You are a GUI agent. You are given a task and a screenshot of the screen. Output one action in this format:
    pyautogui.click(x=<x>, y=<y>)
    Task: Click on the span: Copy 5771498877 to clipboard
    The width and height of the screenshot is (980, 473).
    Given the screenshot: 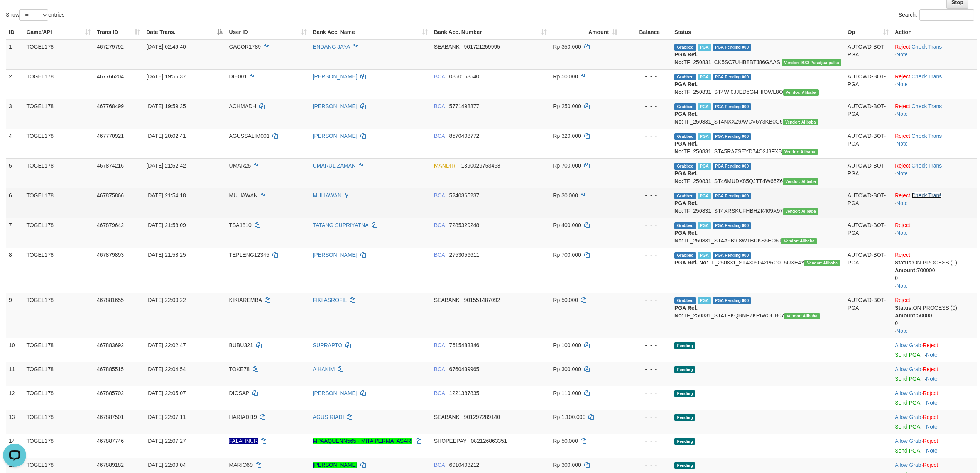 What is the action you would take?
    pyautogui.click(x=464, y=106)
    